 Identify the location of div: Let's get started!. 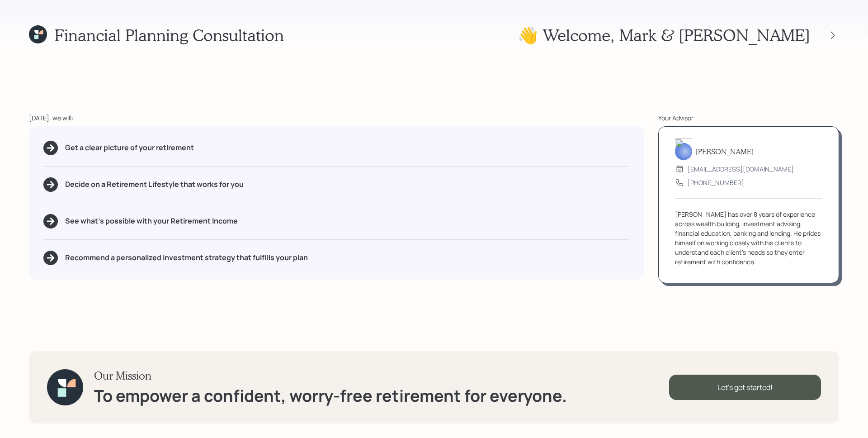
(745, 387).